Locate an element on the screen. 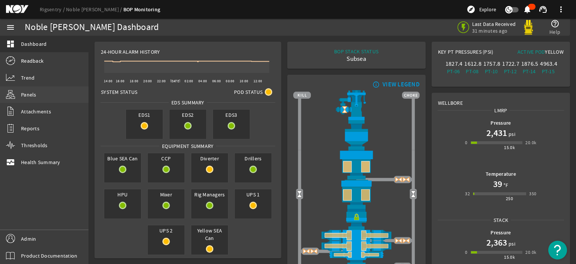  span: Explore is located at coordinates (488, 9).